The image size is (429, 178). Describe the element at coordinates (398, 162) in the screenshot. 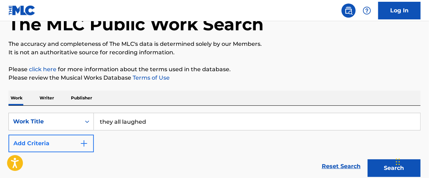

I see `div: Drag` at that location.